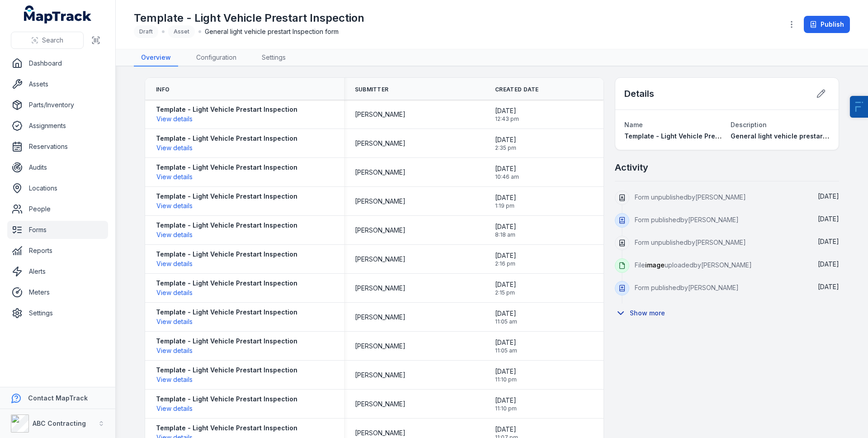 This screenshot has width=868, height=438. I want to click on a: Dashboard, so click(57, 64).